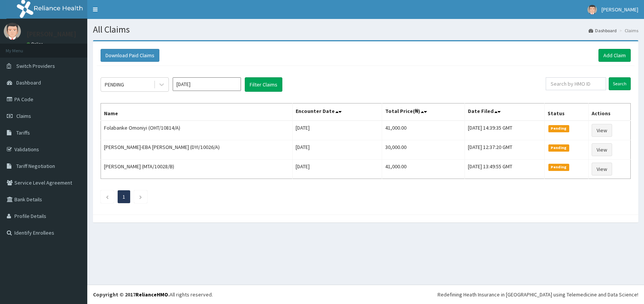  I want to click on a: Previous page, so click(107, 197).